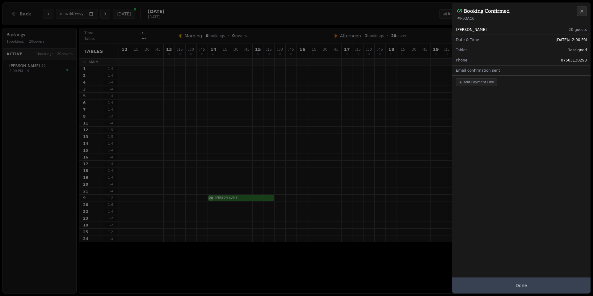 Image resolution: width=593 pixels, height=296 pixels. What do you see at coordinates (521, 285) in the screenshot?
I see `button: Done` at bounding box center [521, 285].